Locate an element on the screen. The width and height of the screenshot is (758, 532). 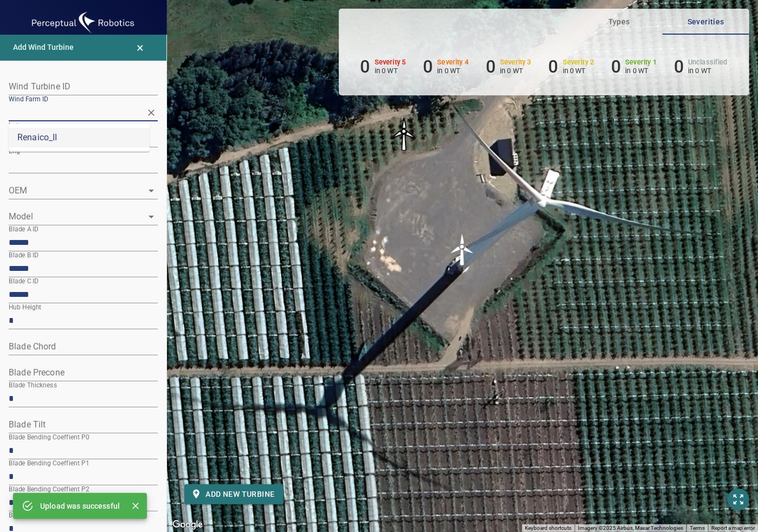
span: Types is located at coordinates (619, 22).